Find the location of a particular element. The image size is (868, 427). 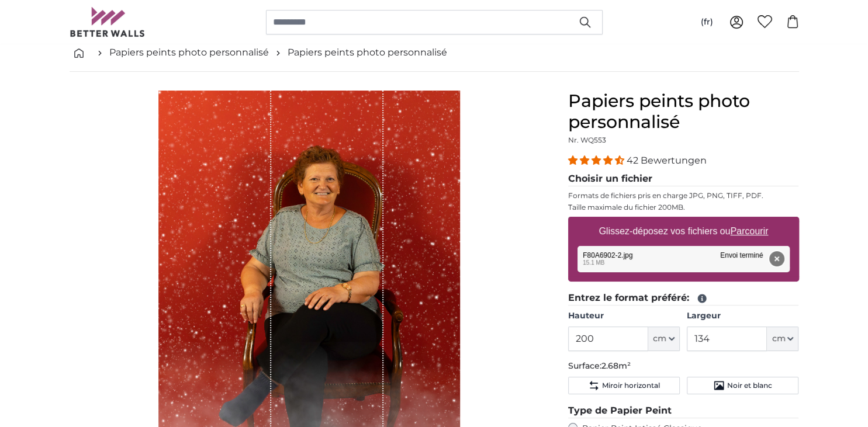

legend: Type de Papier Peint is located at coordinates (683, 411).